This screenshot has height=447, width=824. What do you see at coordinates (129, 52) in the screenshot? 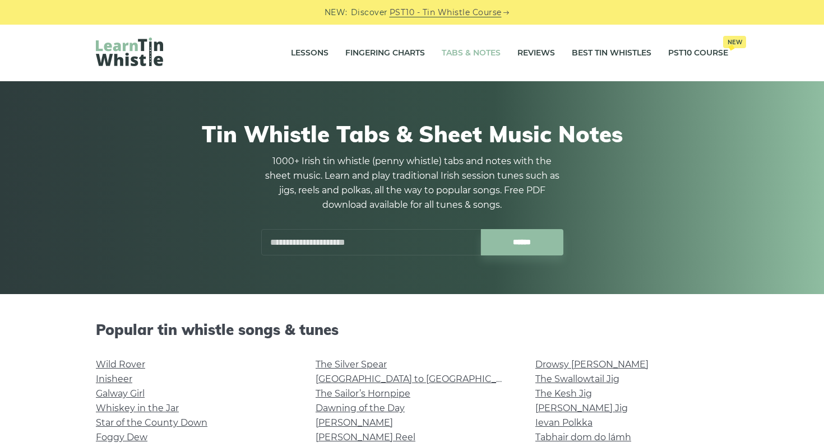
I see `img: LearnTinWhistle.com` at bounding box center [129, 52].